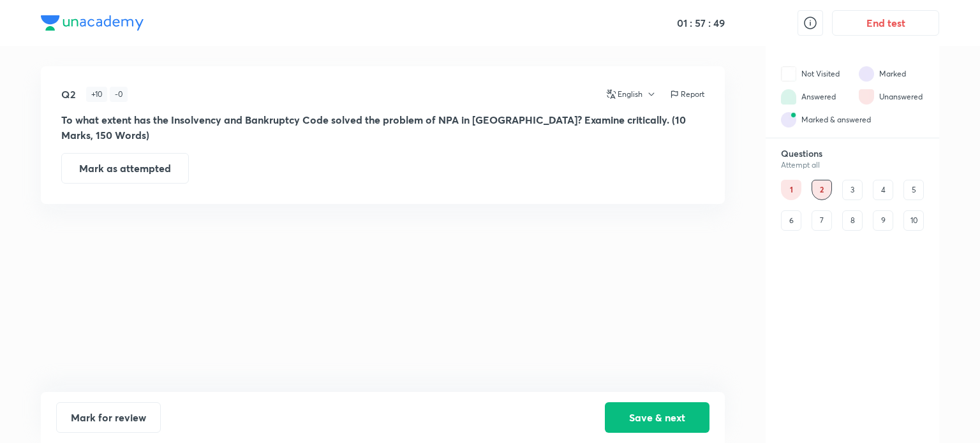 The width and height of the screenshot is (980, 443). What do you see at coordinates (821, 190) in the screenshot?
I see `div: 2` at bounding box center [821, 190].